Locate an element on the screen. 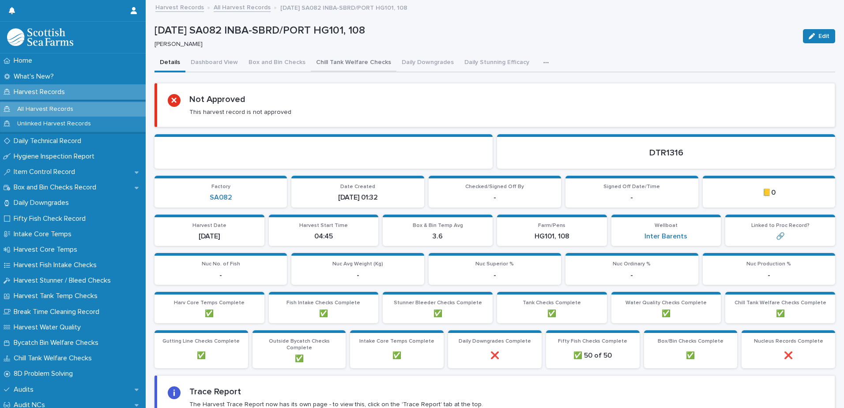  span: Wellboat is located at coordinates (666, 226).